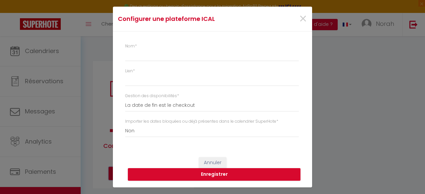  What do you see at coordinates (202, 122) in the screenshot?
I see `label: Importer les dates bloquées ou déjà présentes dans le calendrier SuperHote` at bounding box center [202, 122].